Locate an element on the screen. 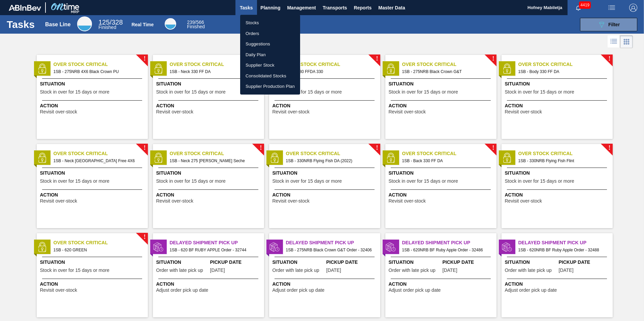  a: Daily Plan is located at coordinates (270, 55).